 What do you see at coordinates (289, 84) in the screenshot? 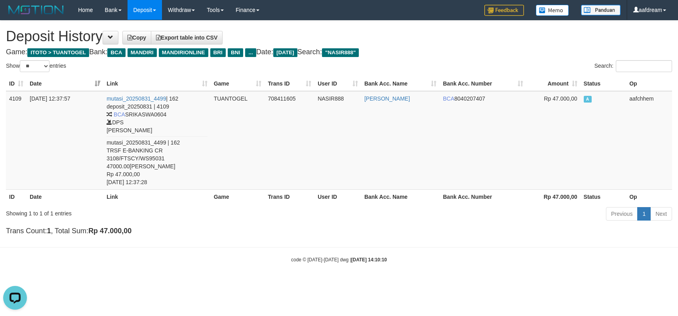
I see `th: Trans ID: activate to sort column ascending` at bounding box center [289, 84].